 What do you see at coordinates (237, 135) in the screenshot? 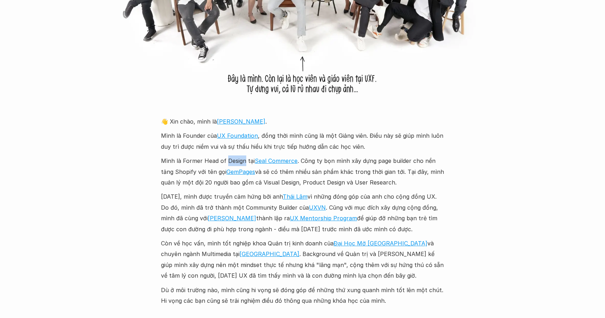
I see `a: UX Foundation` at bounding box center [237, 135].